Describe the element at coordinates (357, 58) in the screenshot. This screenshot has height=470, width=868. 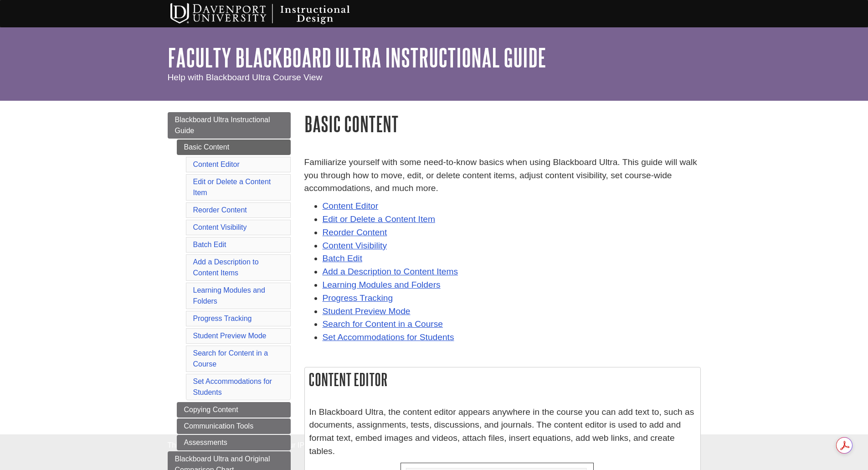
I see `a: Faculty Blackboard Ultra Instructional Guide` at that location.